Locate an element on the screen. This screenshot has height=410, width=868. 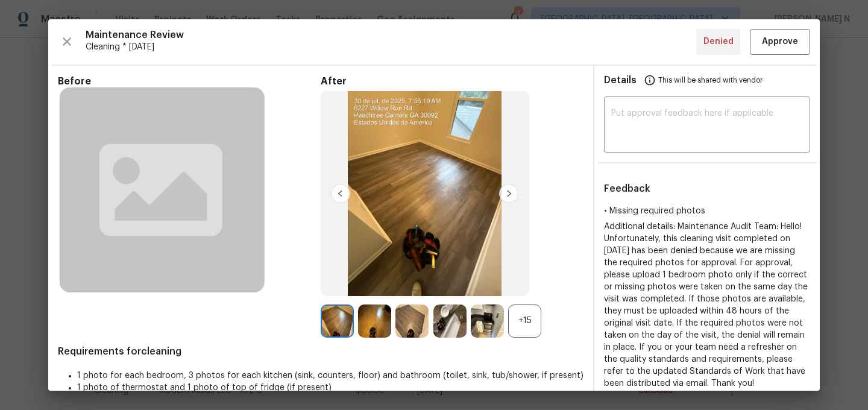
span: Details is located at coordinates (620, 80).